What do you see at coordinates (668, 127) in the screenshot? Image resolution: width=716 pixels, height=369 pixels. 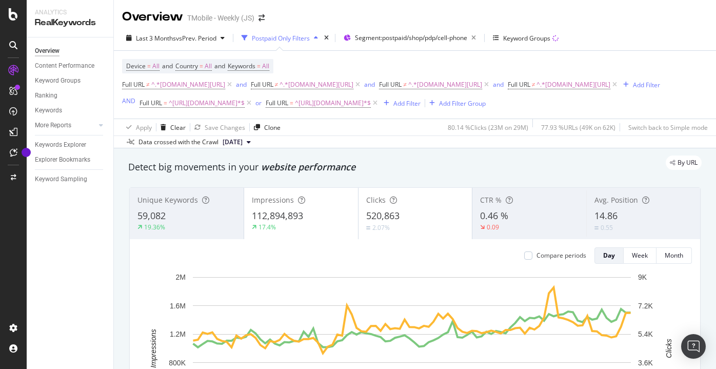 I see `div: Switch back to Simple mode` at bounding box center [668, 127].